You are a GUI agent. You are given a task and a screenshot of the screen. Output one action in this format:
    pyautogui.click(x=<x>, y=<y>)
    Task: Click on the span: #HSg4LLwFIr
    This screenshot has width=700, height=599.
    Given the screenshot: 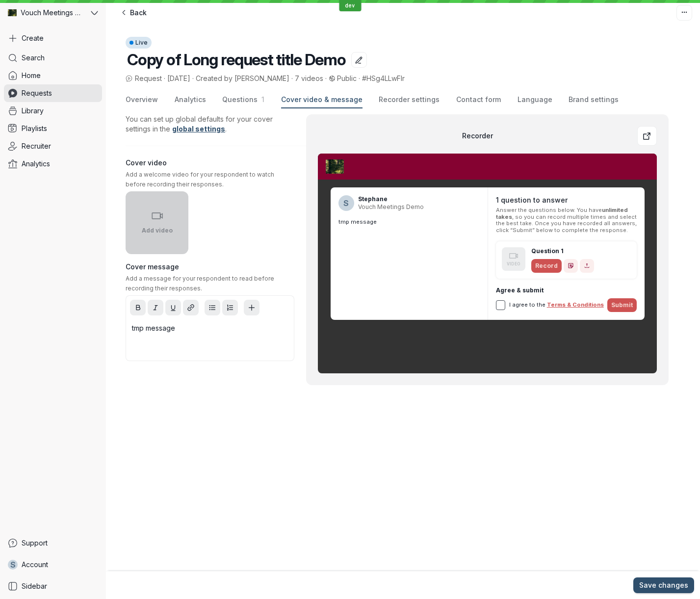 What is the action you would take?
    pyautogui.click(x=383, y=78)
    